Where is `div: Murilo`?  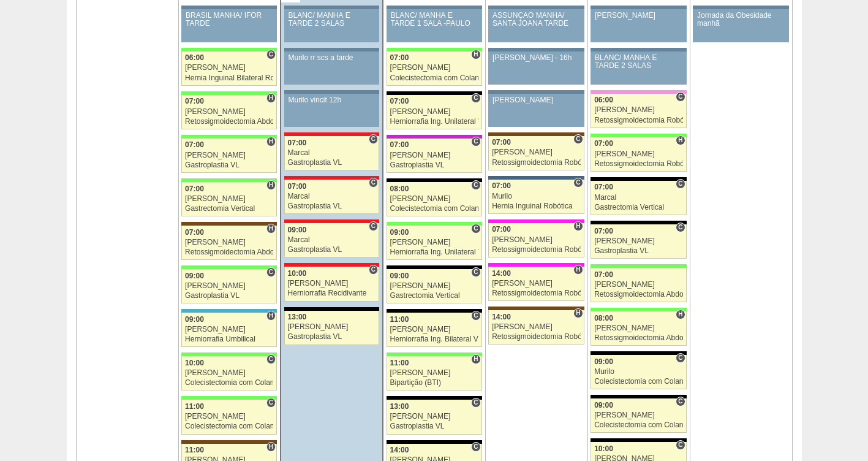 div: Murilo is located at coordinates (638, 372).